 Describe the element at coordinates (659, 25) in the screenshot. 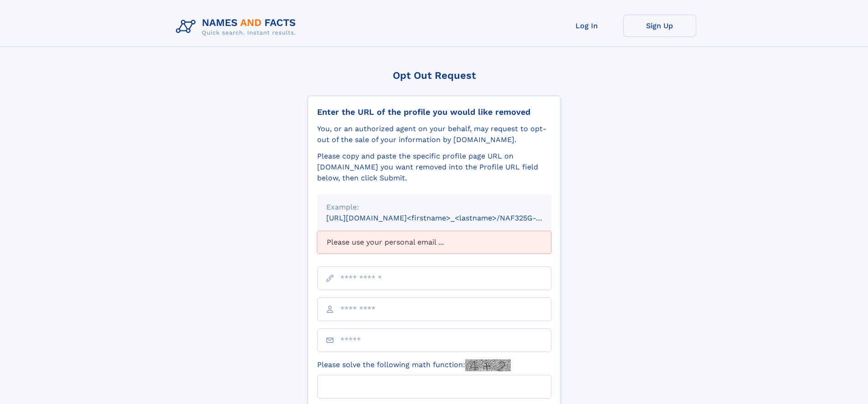

I see `a: Sign Up` at that location.